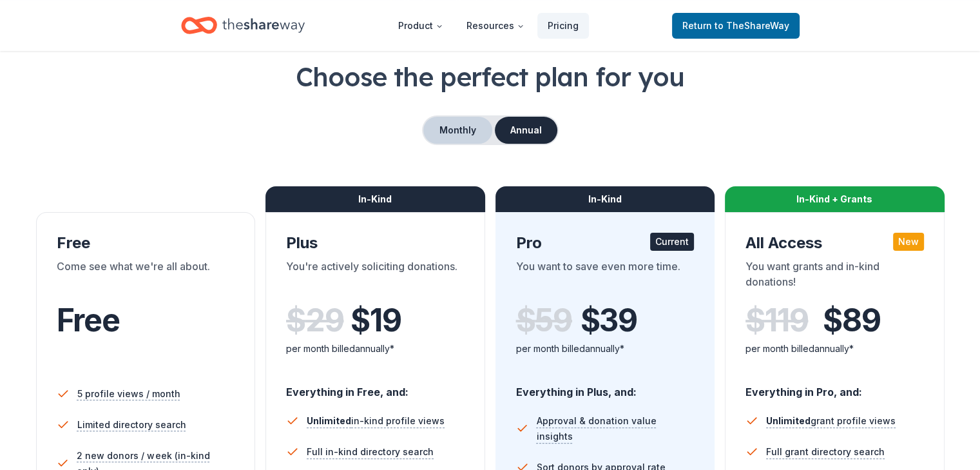 The image size is (980, 470). Describe the element at coordinates (129, 394) in the screenshot. I see `span: 5 profile views / month` at that location.